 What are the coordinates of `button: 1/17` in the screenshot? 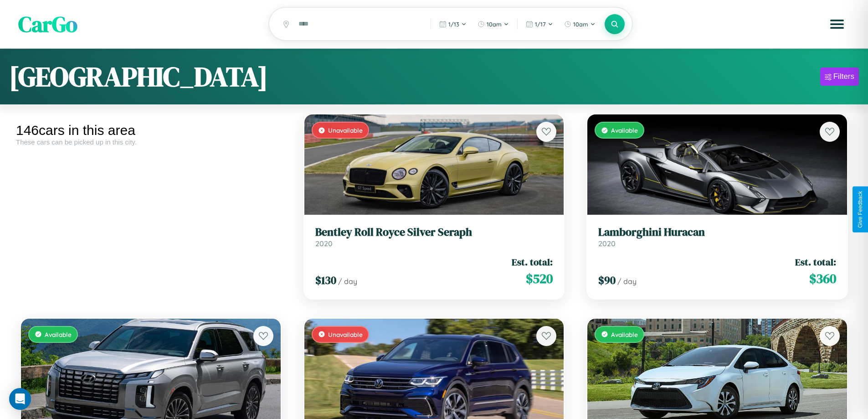 It's located at (540, 24).